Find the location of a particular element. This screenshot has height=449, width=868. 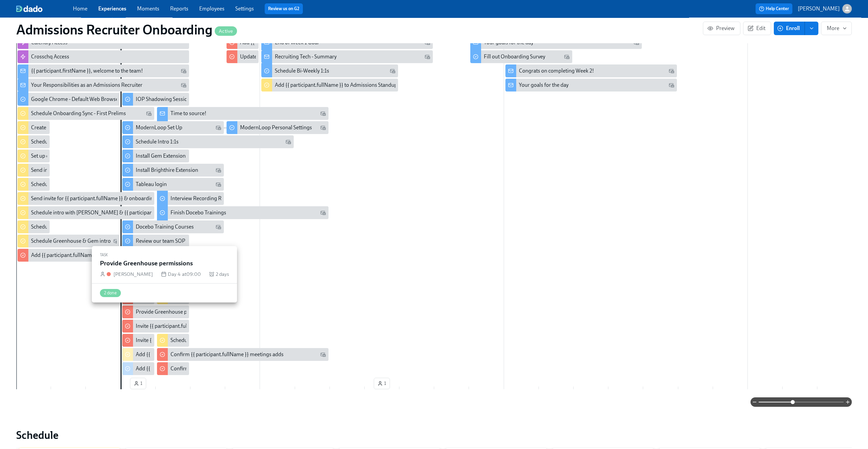

a: Moments is located at coordinates (148, 8).